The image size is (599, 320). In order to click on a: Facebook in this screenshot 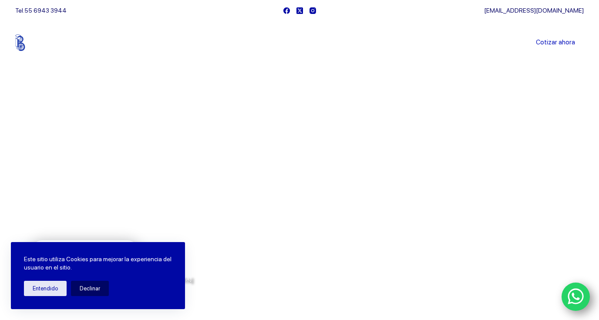, I will do `click(287, 10)`.